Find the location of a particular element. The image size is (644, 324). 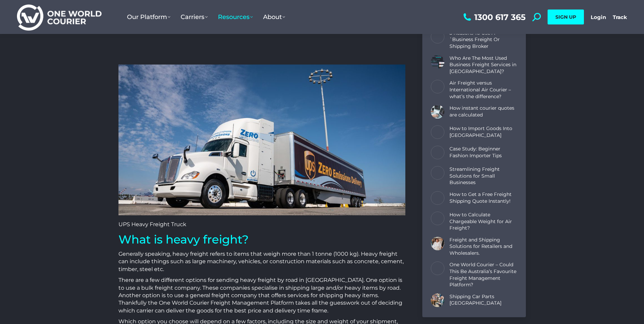

a: 5 Reasons To Use A `Business Freight Or Shipping Broker is located at coordinates (484, 40).